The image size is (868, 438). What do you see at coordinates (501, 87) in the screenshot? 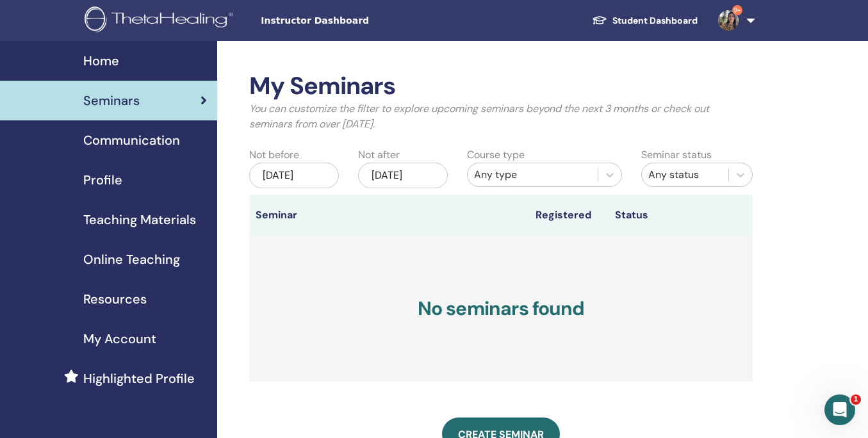
I see `h2: My Seminars` at bounding box center [501, 87].